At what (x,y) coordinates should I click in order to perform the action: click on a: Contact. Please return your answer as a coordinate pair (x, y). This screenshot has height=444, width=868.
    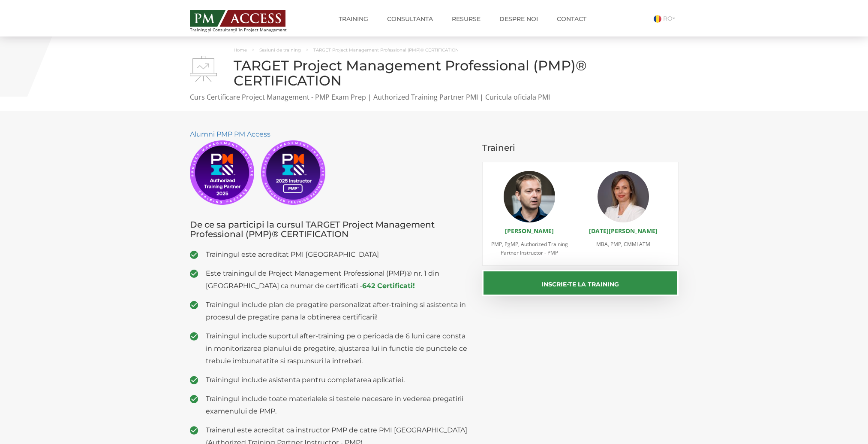
    Looking at the image, I should click on (571, 19).